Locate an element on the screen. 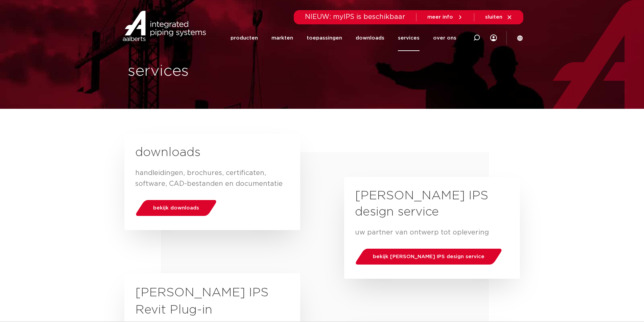 The width and height of the screenshot is (644, 322). span: handleidingen, brochures, certificaten, software, CAD-bestanden en documentatie is located at coordinates (209, 179).